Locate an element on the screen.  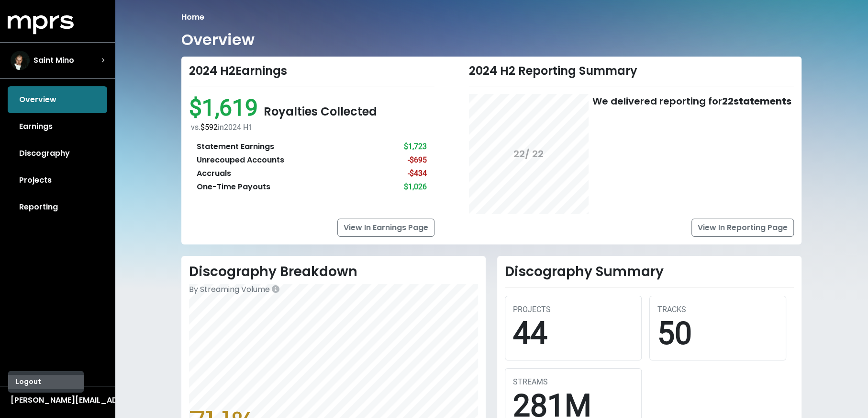
div: 50 is located at coordinates (718, 333).